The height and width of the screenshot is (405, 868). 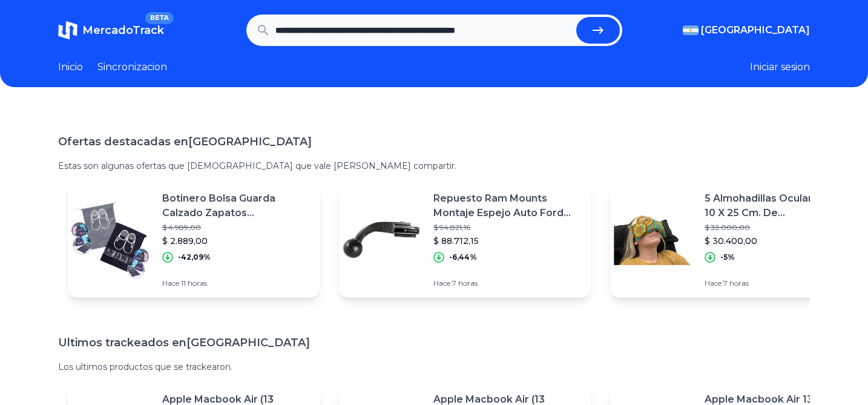 I want to click on span: BETA, so click(x=159, y=18).